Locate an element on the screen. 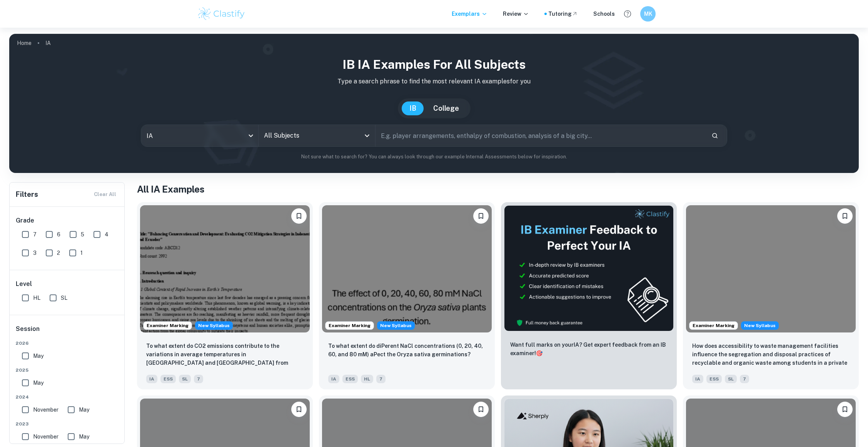 The width and height of the screenshot is (868, 447). h6: Session is located at coordinates (67, 332).